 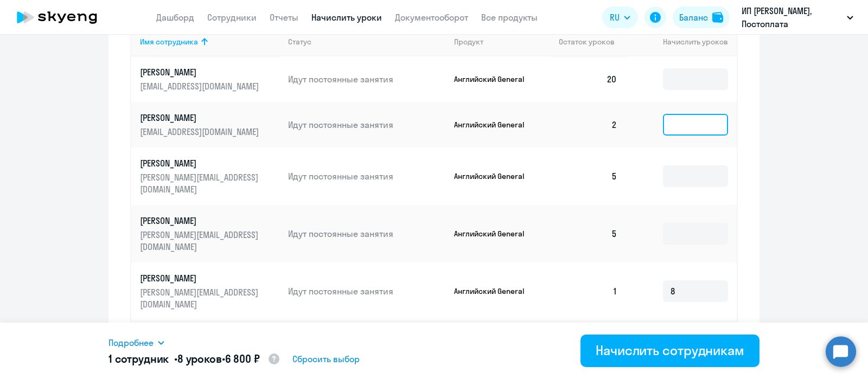 What do you see at coordinates (588, 125) in the screenshot?
I see `td: 2` at bounding box center [588, 125].